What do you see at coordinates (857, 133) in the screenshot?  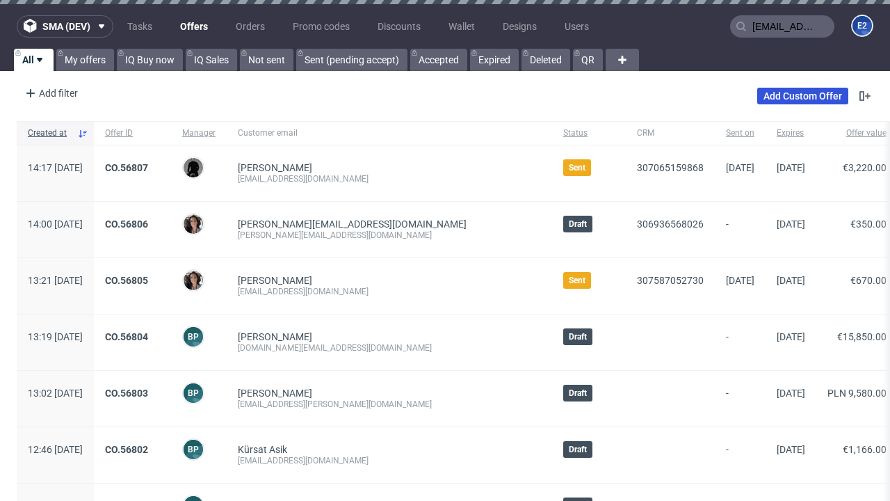 I see `span: Offer value` at bounding box center [857, 133].